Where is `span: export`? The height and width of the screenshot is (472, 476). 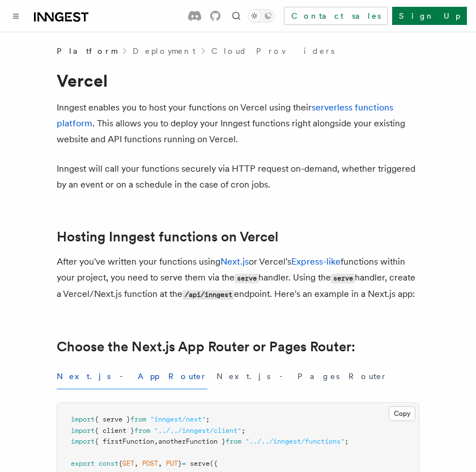 span: export is located at coordinates (83, 464).